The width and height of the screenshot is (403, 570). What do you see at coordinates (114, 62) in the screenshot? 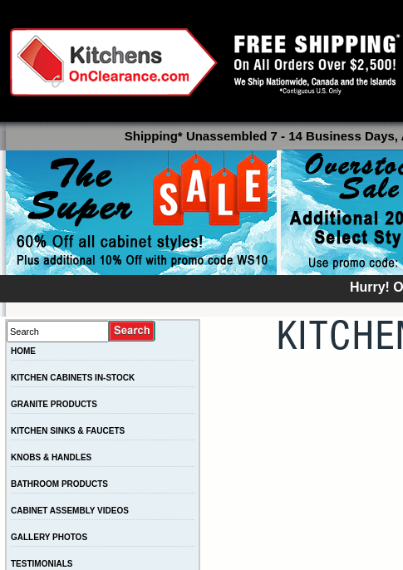
I see `img: Kitchens on Clearance Logo` at bounding box center [114, 62].